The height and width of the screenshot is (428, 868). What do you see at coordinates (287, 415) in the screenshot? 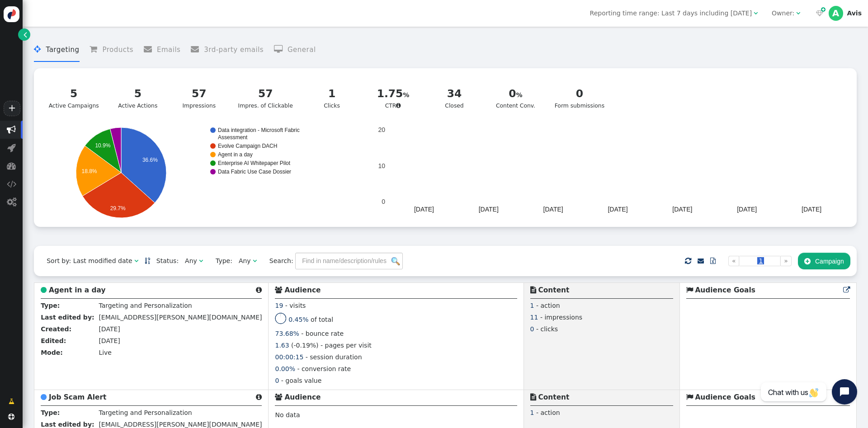
I see `span: No data` at bounding box center [287, 415].